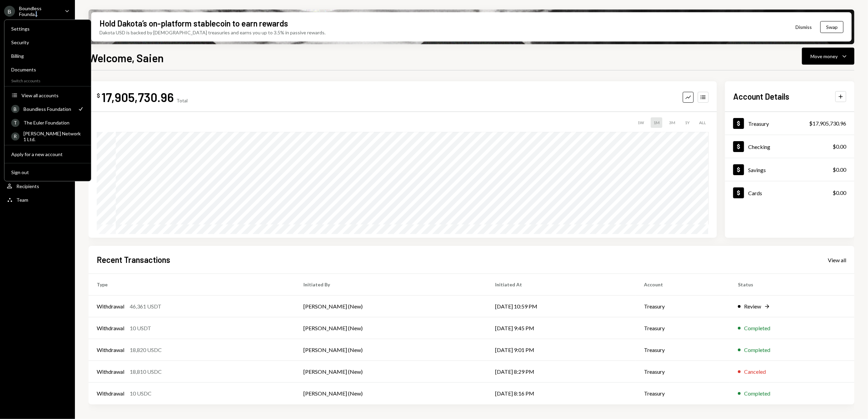 This screenshot has width=868, height=419. Describe the element at coordinates (828, 56) in the screenshot. I see `button: Move money` at that location.